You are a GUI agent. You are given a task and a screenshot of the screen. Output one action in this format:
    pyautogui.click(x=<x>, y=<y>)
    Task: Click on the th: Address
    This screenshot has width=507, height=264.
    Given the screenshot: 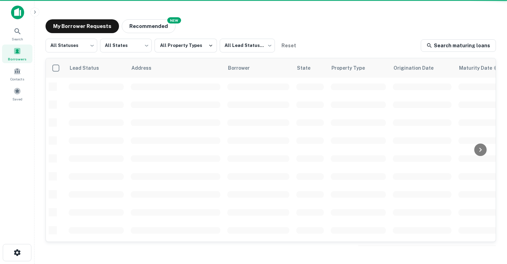 What is the action you would take?
    pyautogui.click(x=175, y=68)
    